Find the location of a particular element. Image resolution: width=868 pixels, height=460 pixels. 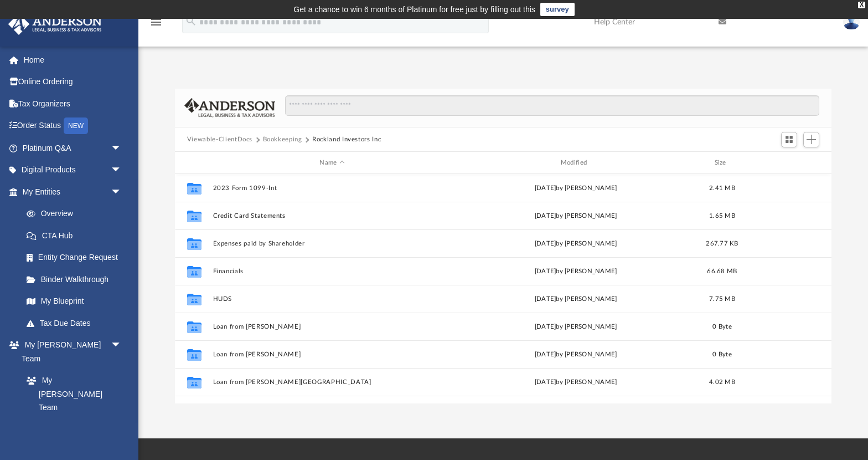

button: HUDS is located at coordinates (331, 299).